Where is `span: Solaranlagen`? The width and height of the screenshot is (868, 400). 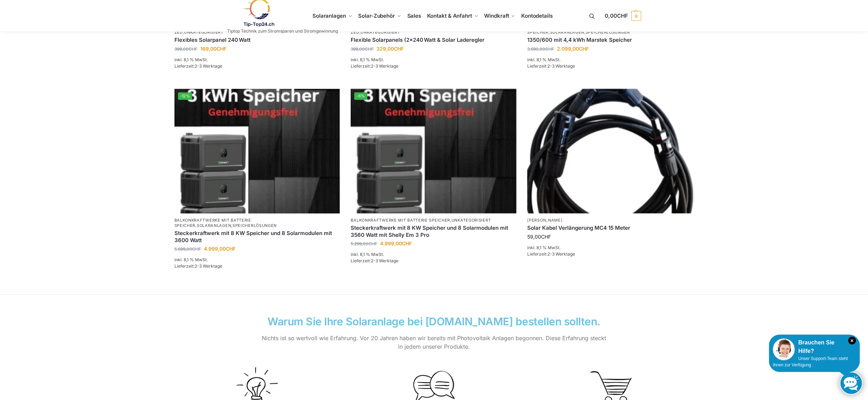
span: Solaranlagen is located at coordinates (329, 15).